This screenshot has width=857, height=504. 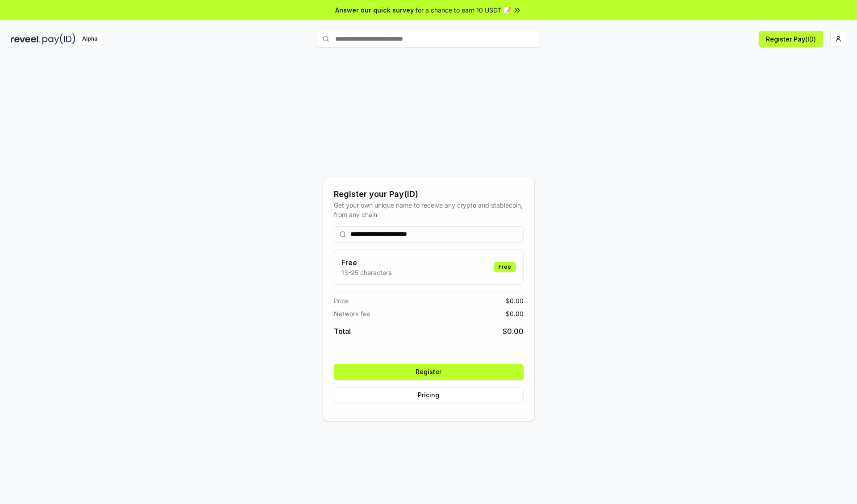 What do you see at coordinates (428, 209) in the screenshot?
I see `div: Get your own unique name to receive any crypto and stablecoin, from any chain` at bounding box center [428, 209].